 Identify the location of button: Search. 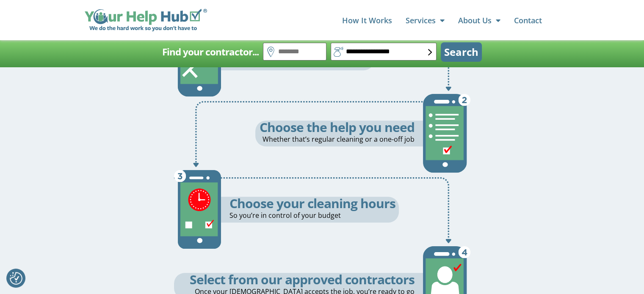
(461, 52).